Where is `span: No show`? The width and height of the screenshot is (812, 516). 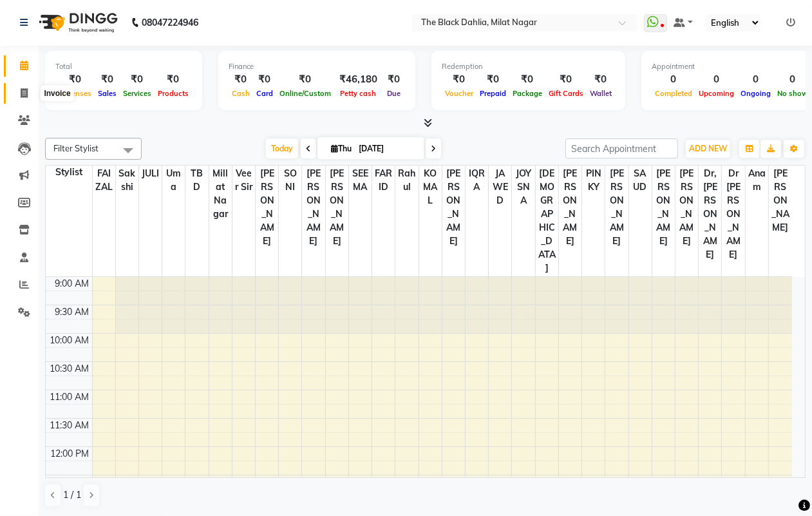
span: No show is located at coordinates (793, 93).